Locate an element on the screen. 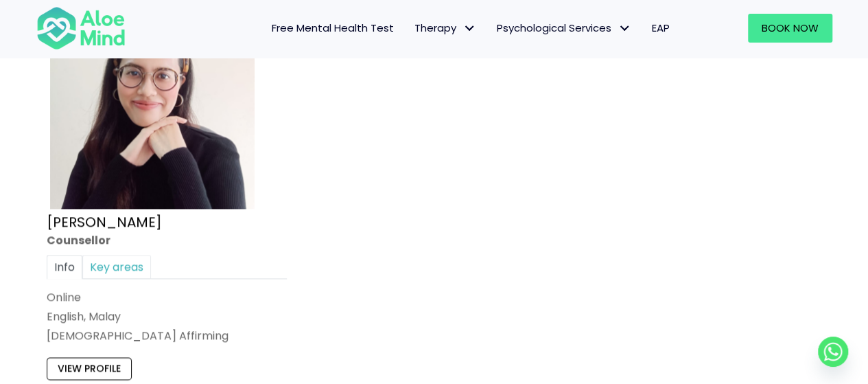  span: EAP is located at coordinates (661, 28).